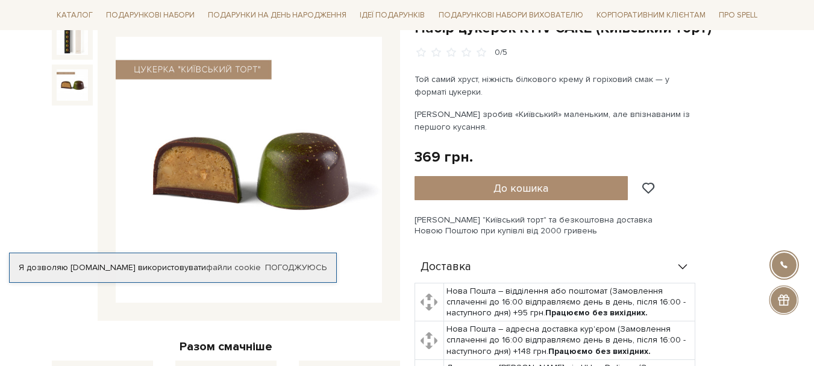 This screenshot has height=366, width=814. Describe the element at coordinates (150, 15) in the screenshot. I see `a: Подарункові набори` at that location.